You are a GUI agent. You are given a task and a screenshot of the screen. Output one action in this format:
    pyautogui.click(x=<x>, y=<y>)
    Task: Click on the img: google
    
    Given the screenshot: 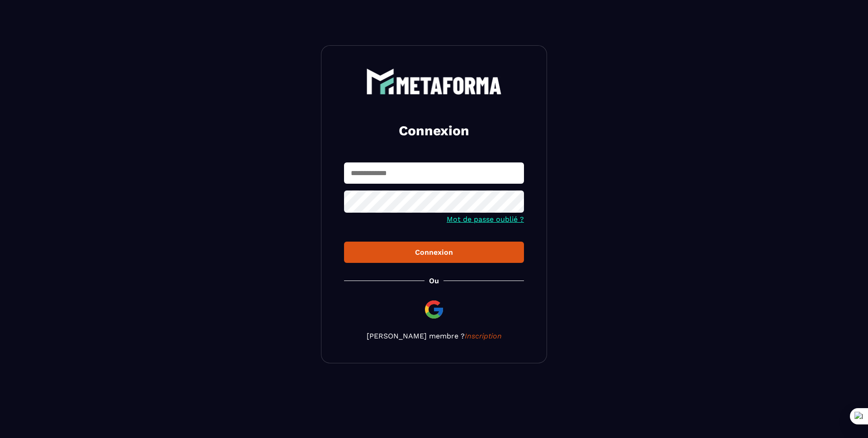 What is the action you would take?
    pyautogui.click(x=434, y=310)
    